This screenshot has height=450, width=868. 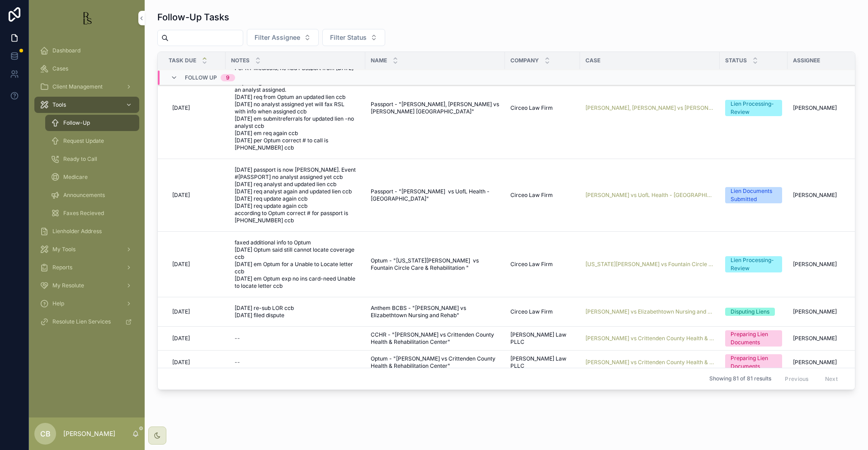 I want to click on a: Cases, so click(x=86, y=68).